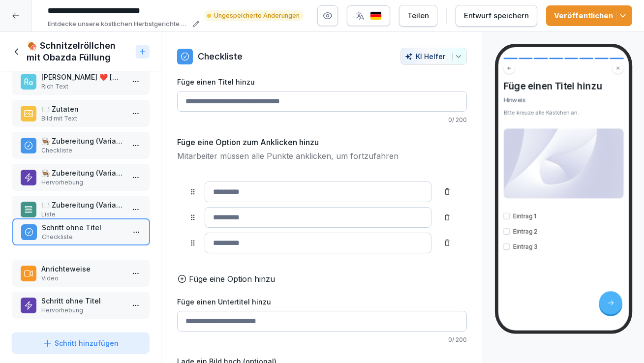 The width and height of the screenshot is (644, 363). I want to click on img: ImageAndTextPreview.jpg, so click(564, 163).